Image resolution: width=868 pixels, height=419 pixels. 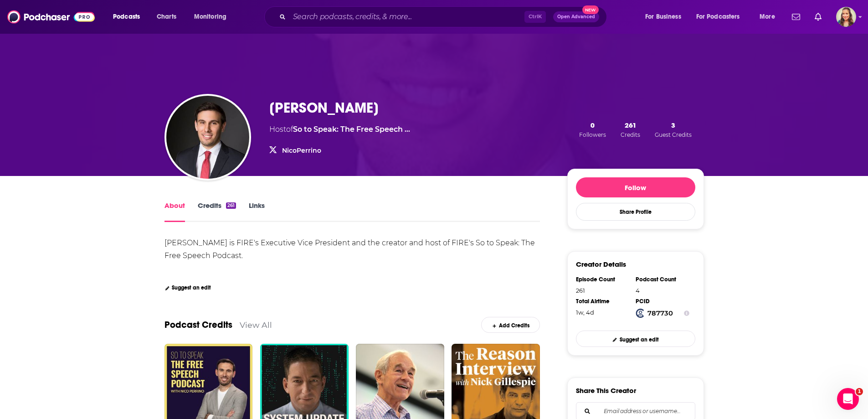 What do you see at coordinates (630, 135) in the screenshot?
I see `span: Credits` at bounding box center [630, 135].